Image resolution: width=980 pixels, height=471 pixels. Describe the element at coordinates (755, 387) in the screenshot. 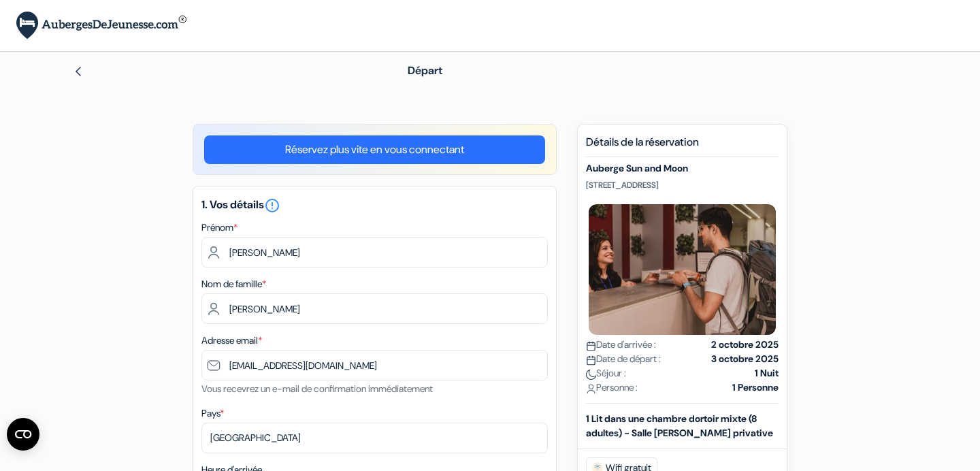

I see `strong: 1 Personne` at that location.